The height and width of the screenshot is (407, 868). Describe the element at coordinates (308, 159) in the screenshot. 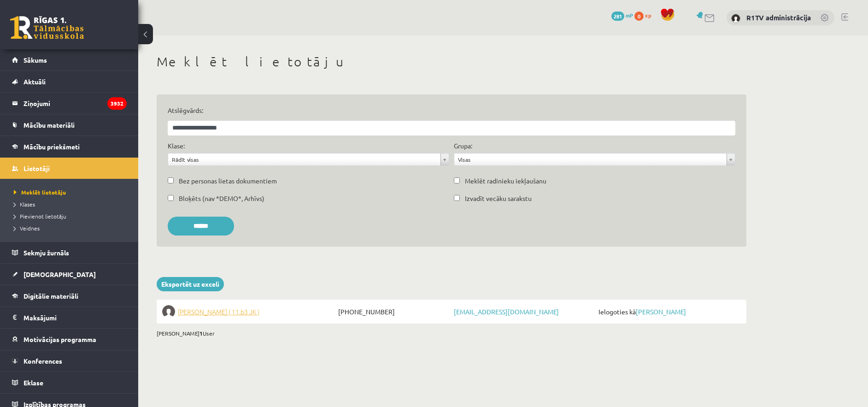

I see `a: Rādīt visas` at that location.